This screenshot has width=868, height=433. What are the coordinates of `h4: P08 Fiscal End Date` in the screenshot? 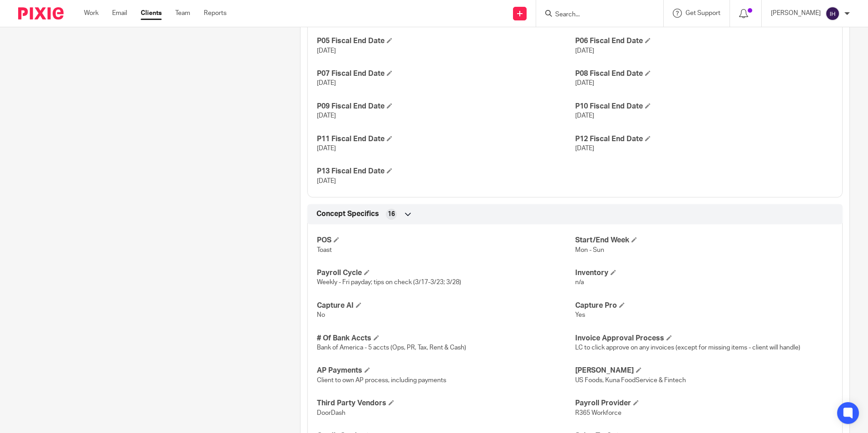 It's located at (704, 74).